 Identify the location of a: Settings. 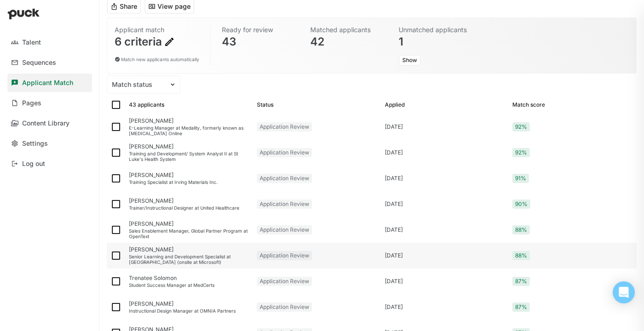
(50, 143).